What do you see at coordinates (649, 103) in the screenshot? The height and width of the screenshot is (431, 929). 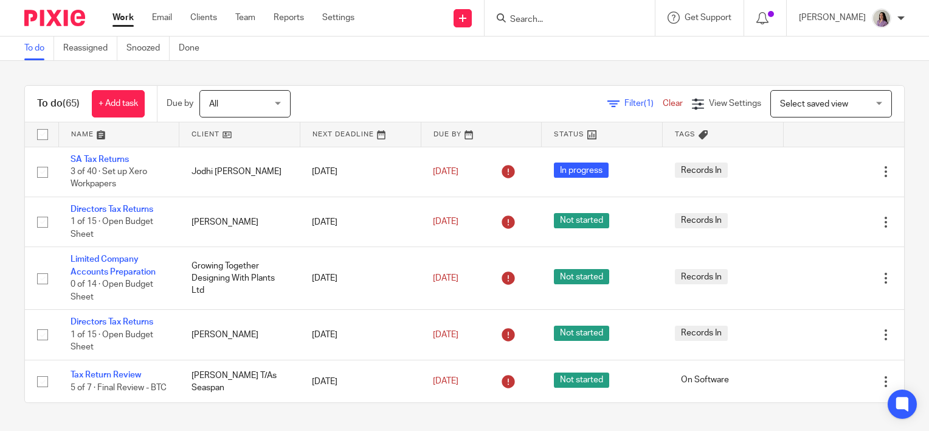 I see `span: (1)` at bounding box center [649, 103].